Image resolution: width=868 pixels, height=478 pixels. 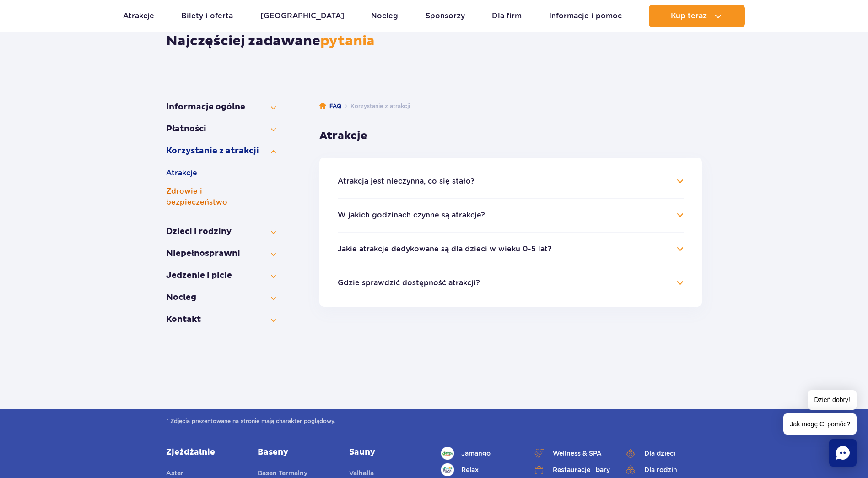 I want to click on a: Bilety i oferta, so click(x=207, y=16).